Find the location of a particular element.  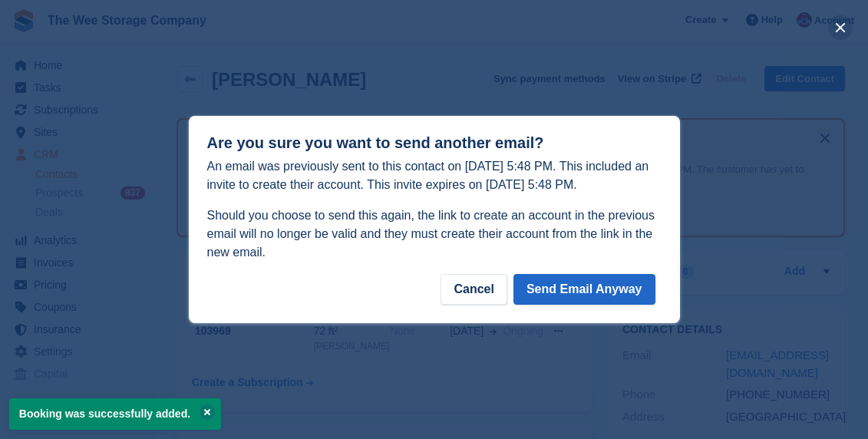

p: Should you choose to send this again, the link to create an account in the previous email will no... is located at coordinates (434, 234).